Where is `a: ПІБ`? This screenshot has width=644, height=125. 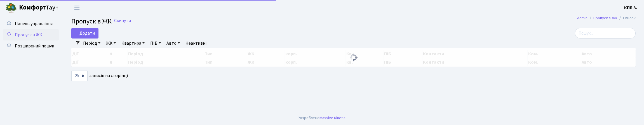 a: ПІБ is located at coordinates (155, 43).